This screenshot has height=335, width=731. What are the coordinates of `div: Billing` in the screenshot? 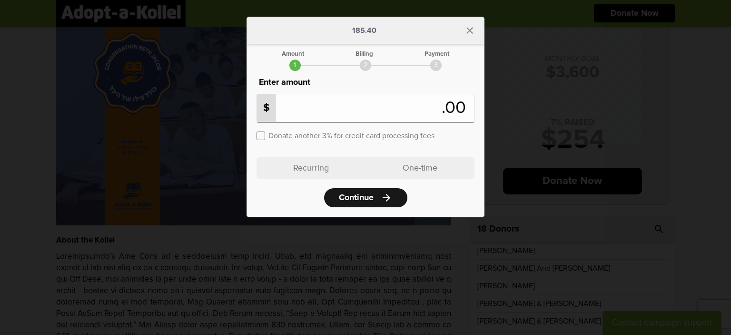 It's located at (364, 54).